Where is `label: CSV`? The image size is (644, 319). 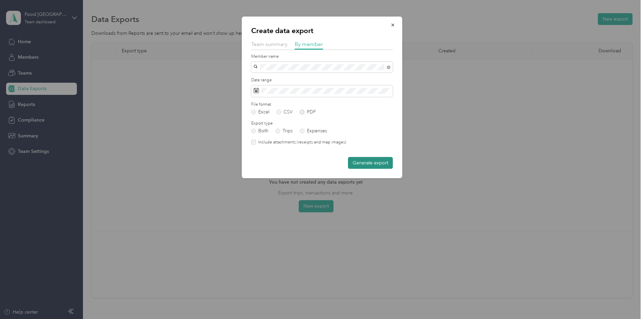 label: CSV is located at coordinates (285, 112).